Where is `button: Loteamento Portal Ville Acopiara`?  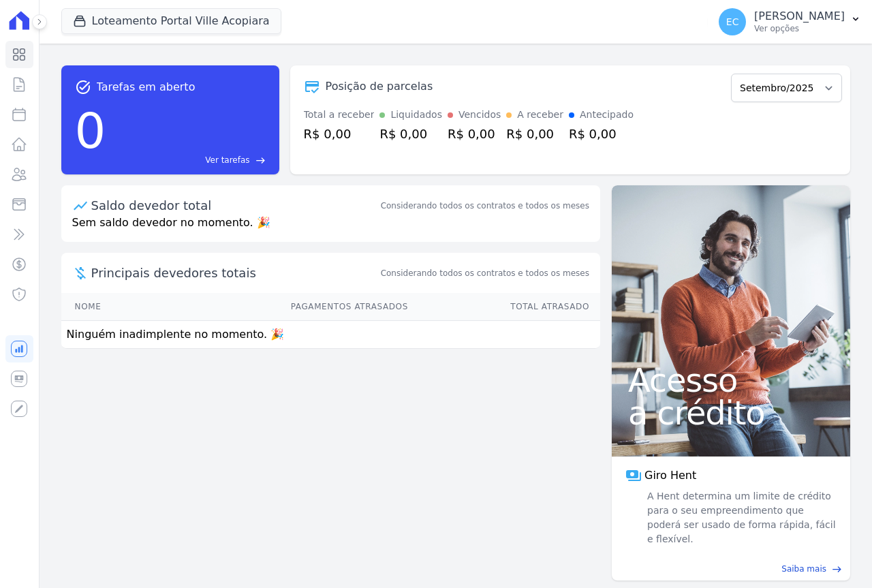
button: Loteamento Portal Ville Acopiara is located at coordinates (171, 21).